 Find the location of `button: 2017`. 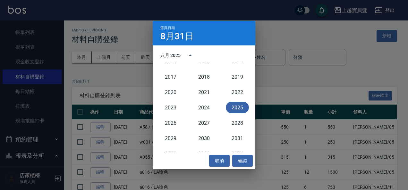

button: 2017 is located at coordinates (170, 77).